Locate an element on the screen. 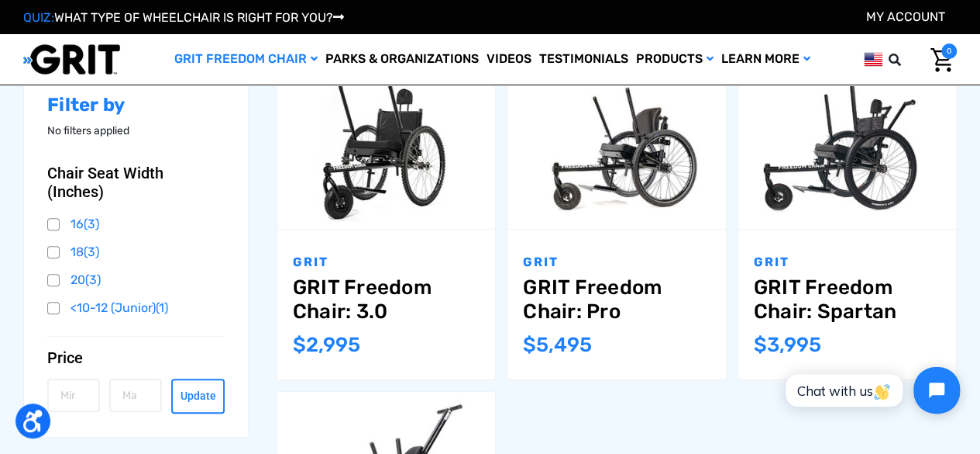 Image resolution: width=980 pixels, height=454 pixels. button: Price is located at coordinates (136, 358).